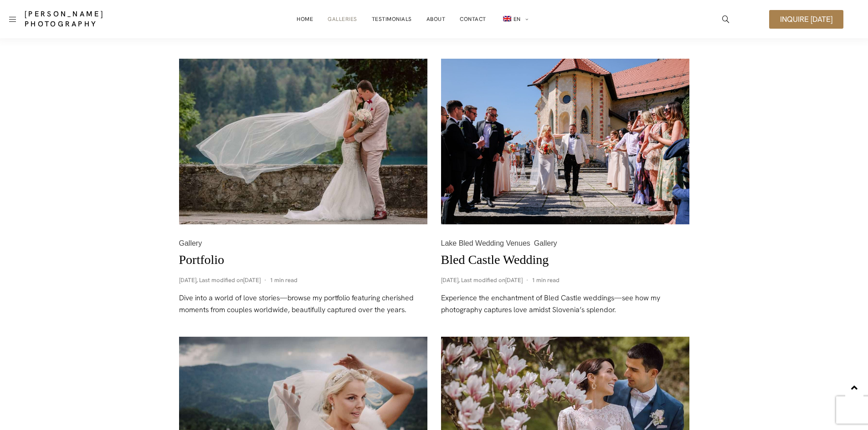  What do you see at coordinates (507, 19) in the screenshot?
I see `img: EN` at bounding box center [507, 19].